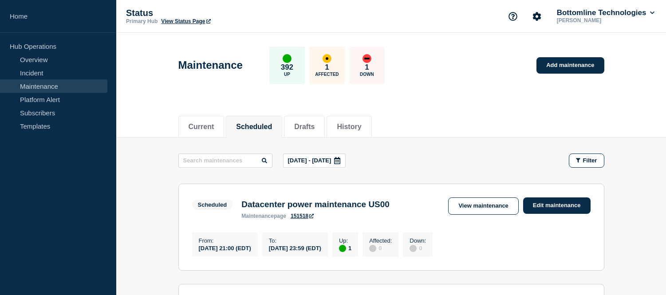 This screenshot has height=295, width=666. What do you see at coordinates (483, 206) in the screenshot?
I see `a: View maintenance` at bounding box center [483, 206].